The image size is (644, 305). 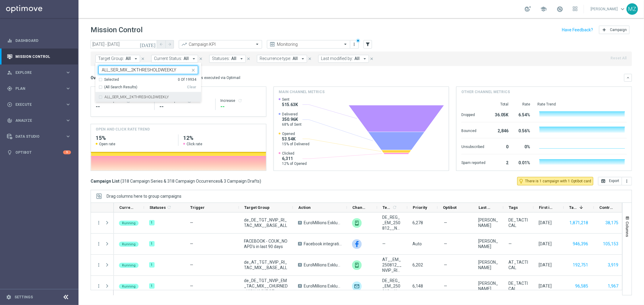 What do you see at coordinates (392, 223) in the screenshot?
I see `span: DE_REG__EM_250812__NVIP_RI_TAC_LT - DE_REG__EM_250812__NVIP_RI_TAC_LT` at bounding box center [392, 223].